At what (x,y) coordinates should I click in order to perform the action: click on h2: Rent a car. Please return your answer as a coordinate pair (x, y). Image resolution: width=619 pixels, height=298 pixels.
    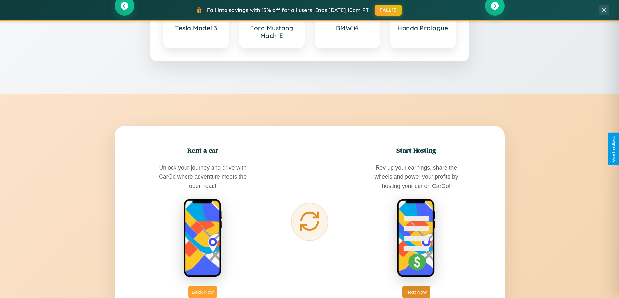
    Looking at the image, I should click on (203, 150).